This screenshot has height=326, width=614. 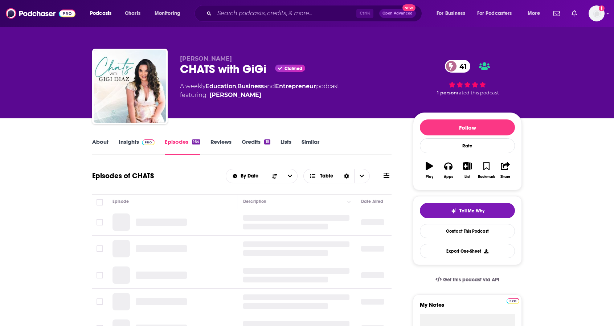 What do you see at coordinates (487, 170) in the screenshot?
I see `button: Bookmark` at bounding box center [487, 170].